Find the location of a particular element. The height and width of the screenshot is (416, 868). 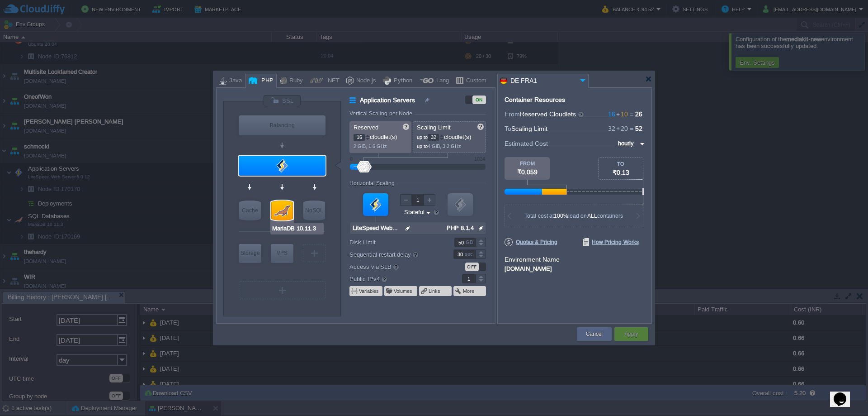

div: Vertical Scaling per Node is located at coordinates (382, 113).